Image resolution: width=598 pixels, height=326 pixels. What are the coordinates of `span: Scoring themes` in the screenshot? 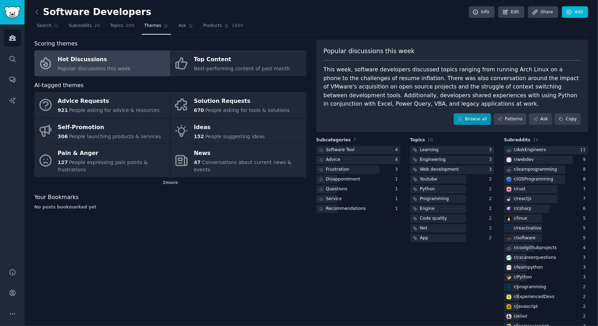 It's located at (56, 44).